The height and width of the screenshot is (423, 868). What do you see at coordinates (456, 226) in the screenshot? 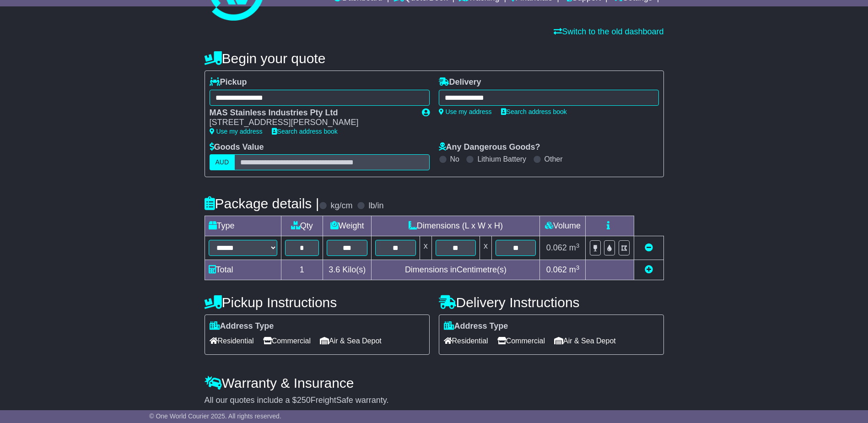
I see `td: Dimensions (L x W x H)` at bounding box center [456, 226].